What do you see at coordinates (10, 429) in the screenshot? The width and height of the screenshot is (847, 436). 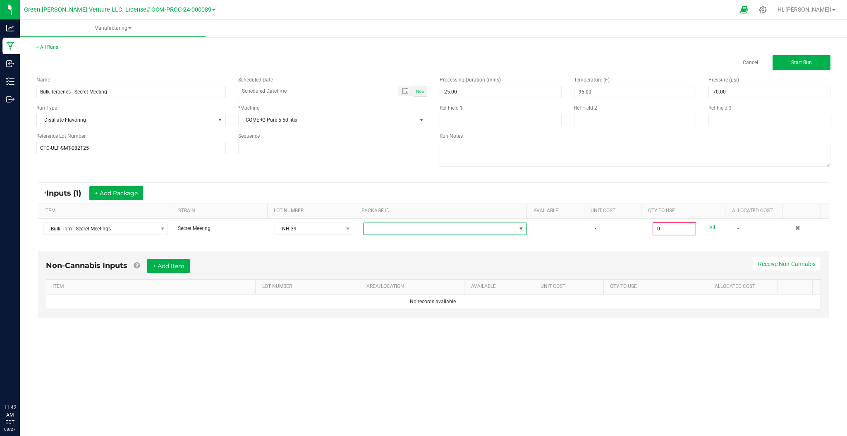 I see `p: 08/27` at bounding box center [10, 429].